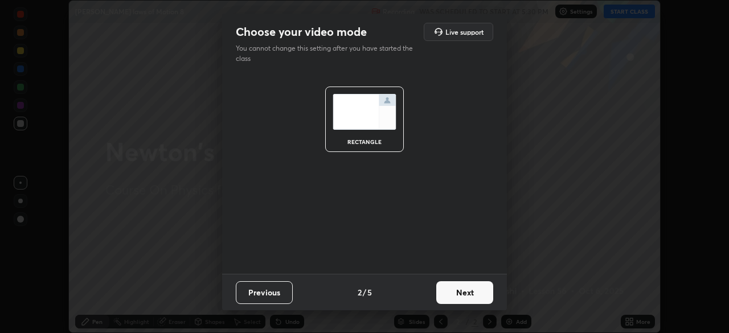 The width and height of the screenshot is (729, 333). Describe the element at coordinates (365, 112) in the screenshot. I see `img: normalScreenIcon.ae25ed63.svg` at that location.